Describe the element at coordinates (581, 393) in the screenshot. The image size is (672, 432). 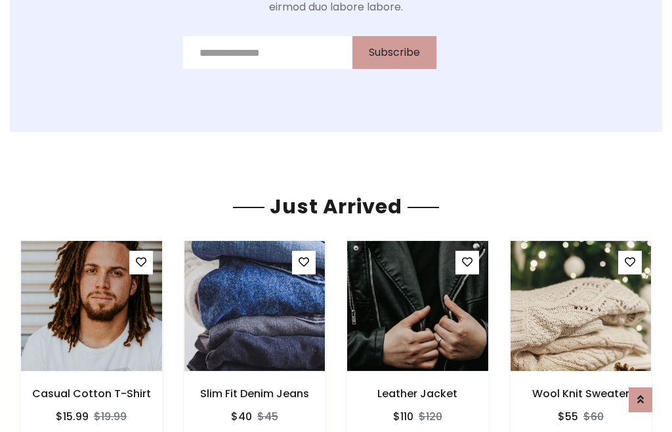
I see `h6: Wool Knit Sweater` at that location.